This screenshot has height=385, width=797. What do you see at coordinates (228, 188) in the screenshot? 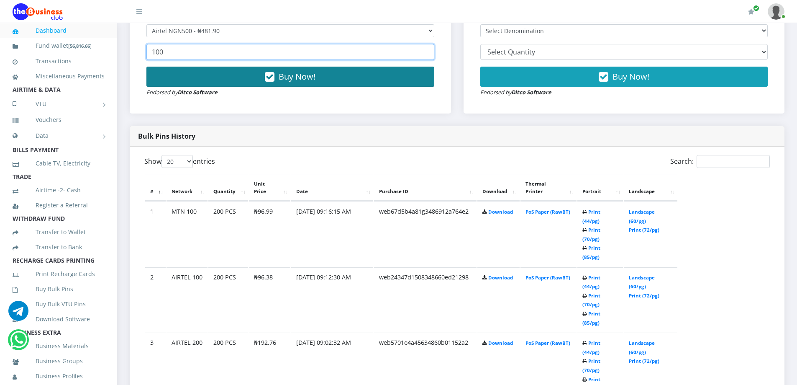
I see `th: Quantity: activate to sort column ascending` at bounding box center [228, 188].